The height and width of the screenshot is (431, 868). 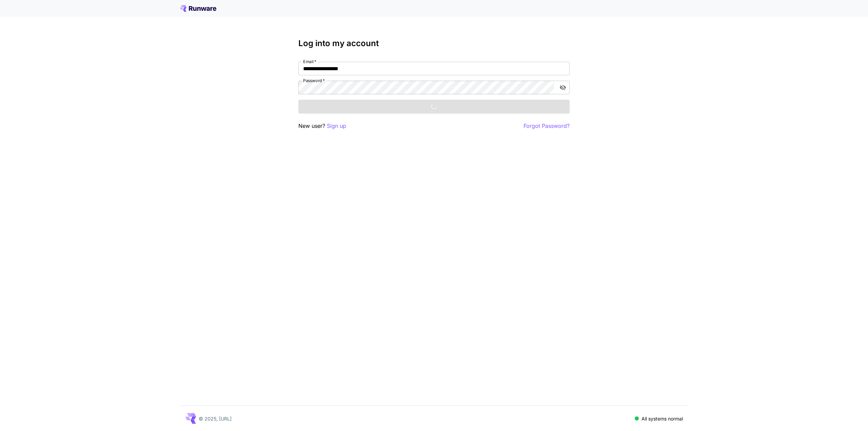 I want to click on button: Sign up, so click(x=336, y=126).